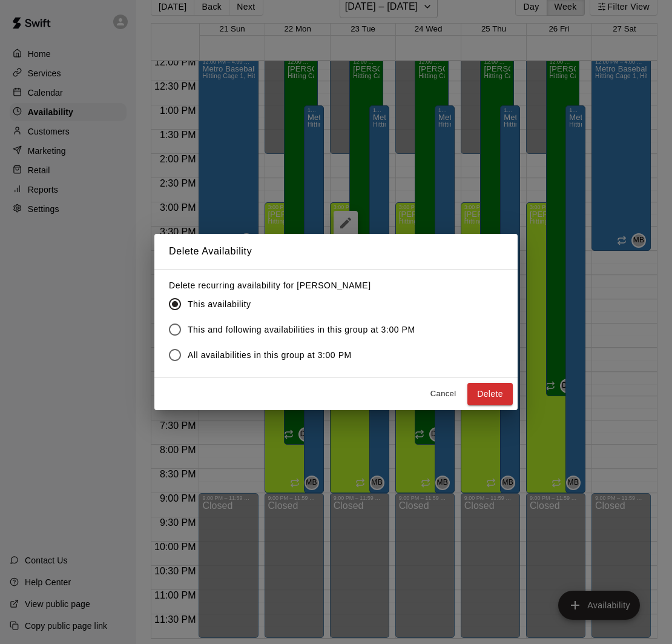 This screenshot has height=644, width=672. What do you see at coordinates (301, 330) in the screenshot?
I see `span: This and following availabilities in this group at 3:00 PM` at bounding box center [301, 330].